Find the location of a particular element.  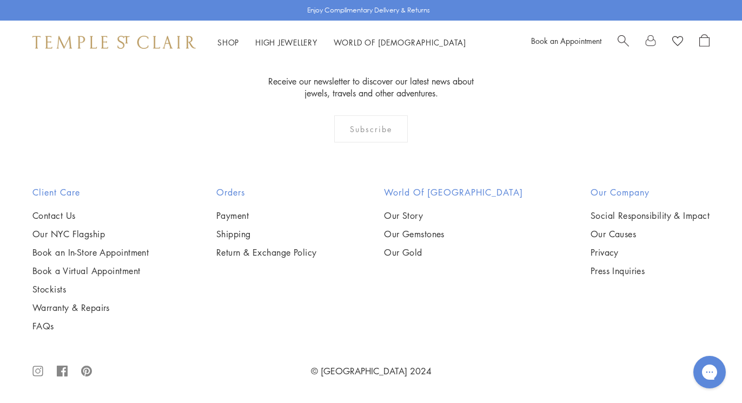

a: Privacy is located at coordinates (650, 252).